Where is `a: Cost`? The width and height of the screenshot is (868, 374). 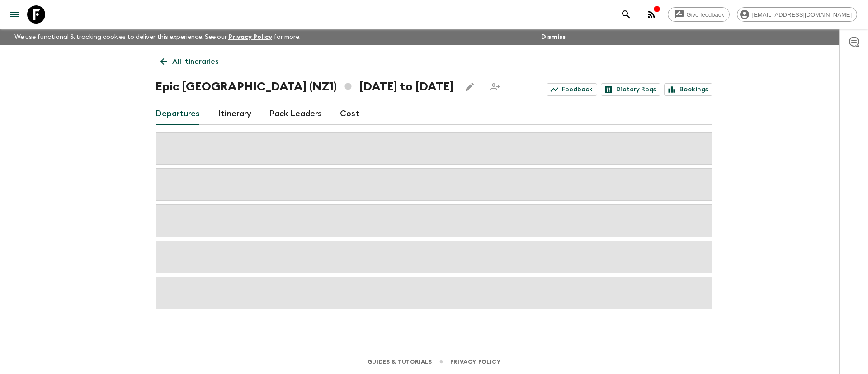 a: Cost is located at coordinates (350, 114).